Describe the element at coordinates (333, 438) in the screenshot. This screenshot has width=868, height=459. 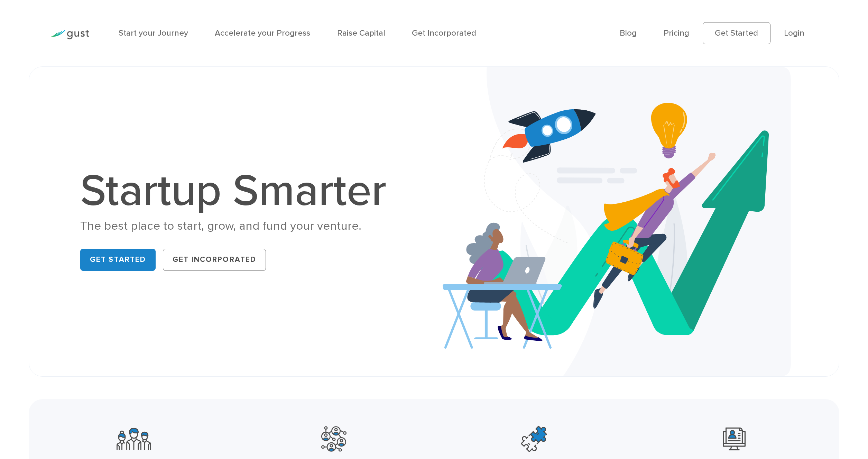
I see `img: Powerful Partners` at that location.